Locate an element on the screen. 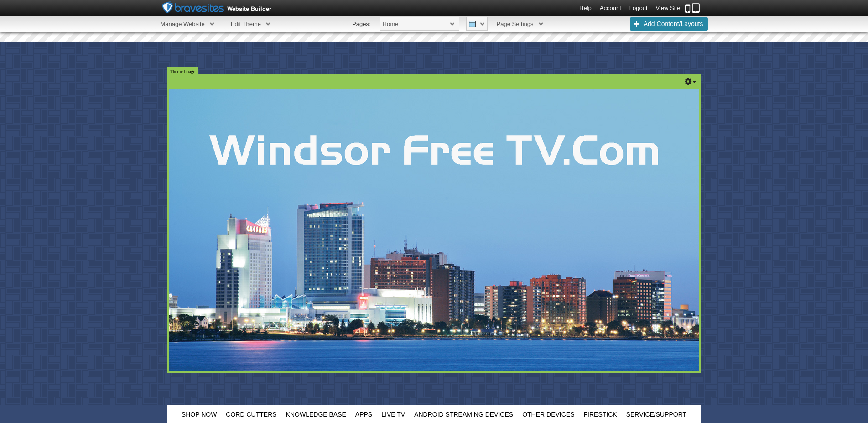 The width and height of the screenshot is (868, 423). span: Home is located at coordinates (419, 24).